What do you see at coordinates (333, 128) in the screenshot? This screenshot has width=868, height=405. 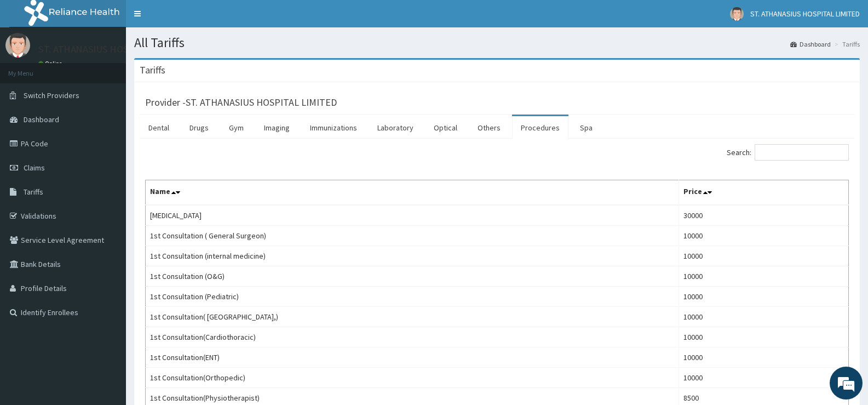 I see `a: Immunizations` at bounding box center [333, 128].